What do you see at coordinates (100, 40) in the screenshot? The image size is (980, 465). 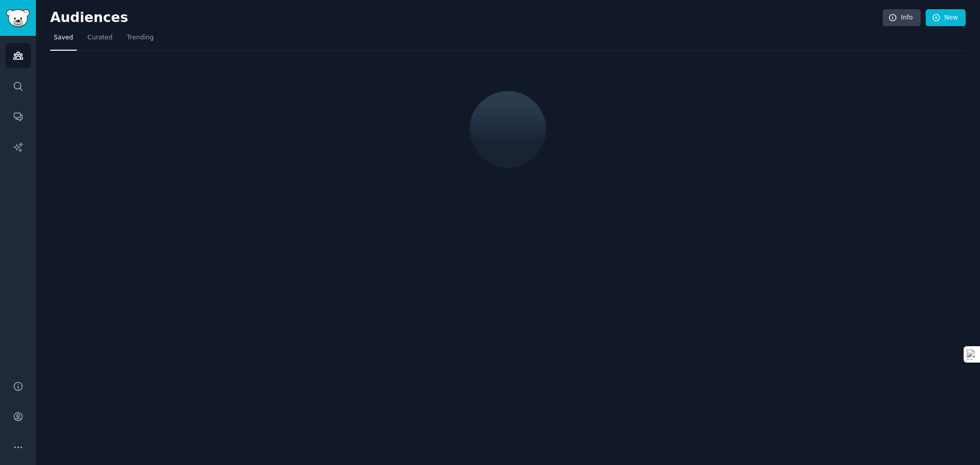 I see `a: Curated` at bounding box center [100, 40].